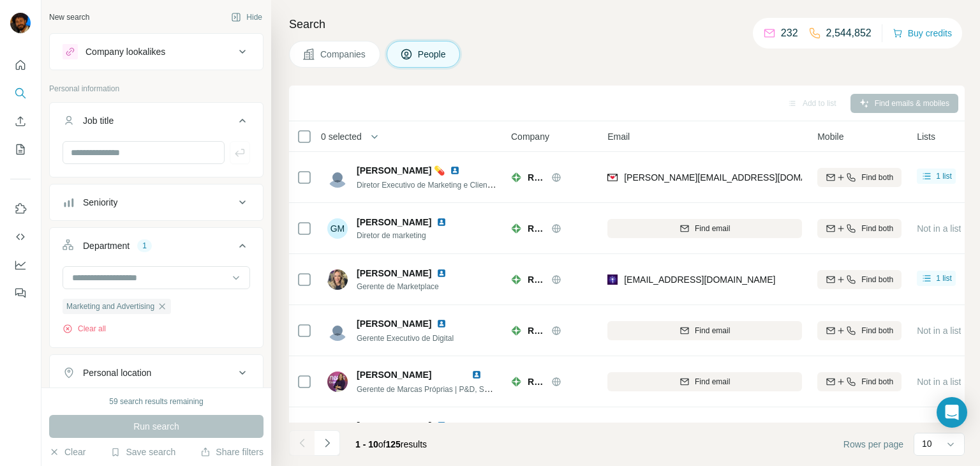 The width and height of the screenshot is (980, 466). What do you see at coordinates (405, 338) in the screenshot?
I see `span: Gerente Executivo de Digital` at bounding box center [405, 338].